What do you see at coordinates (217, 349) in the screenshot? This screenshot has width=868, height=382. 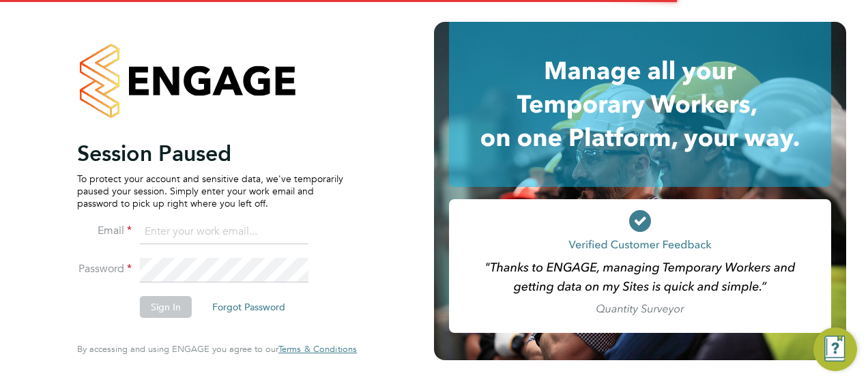 I see `span: By accessing and using ENGAGE you agree to our` at bounding box center [217, 349].